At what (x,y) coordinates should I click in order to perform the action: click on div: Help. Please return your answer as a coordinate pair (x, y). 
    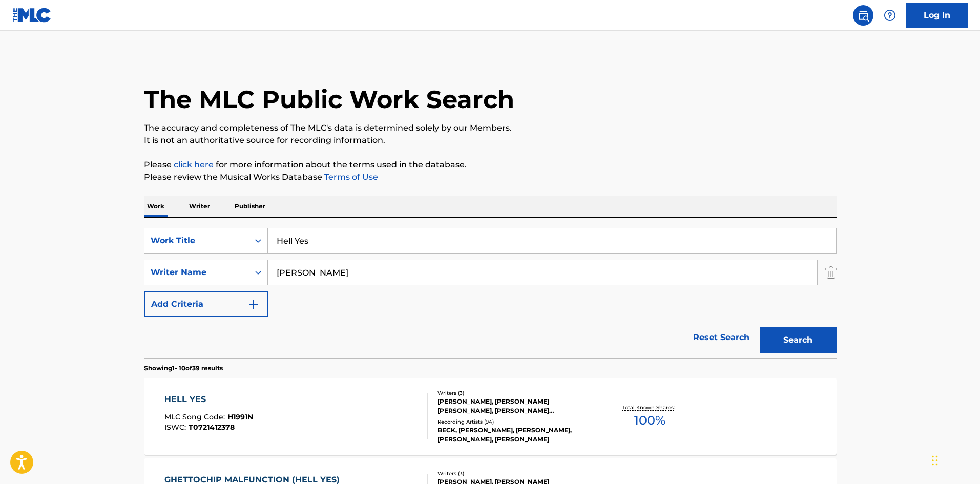
    Looking at the image, I should click on (890, 15).